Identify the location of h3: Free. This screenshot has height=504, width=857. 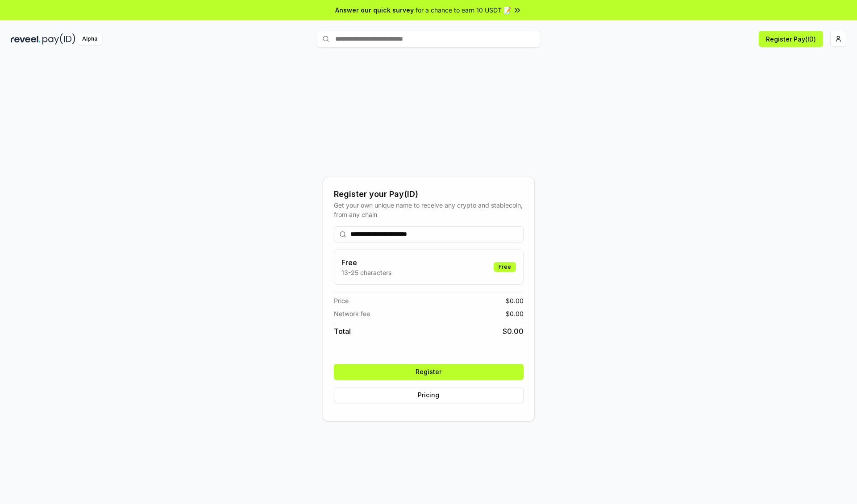
(367, 262).